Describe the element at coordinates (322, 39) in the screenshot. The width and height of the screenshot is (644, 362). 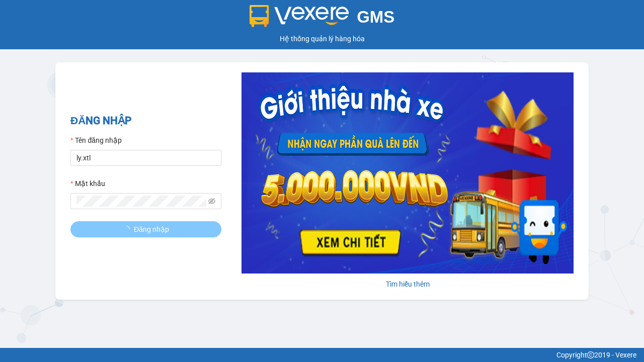
I see `div: Hệ thống quản lý hàng hóa` at that location.